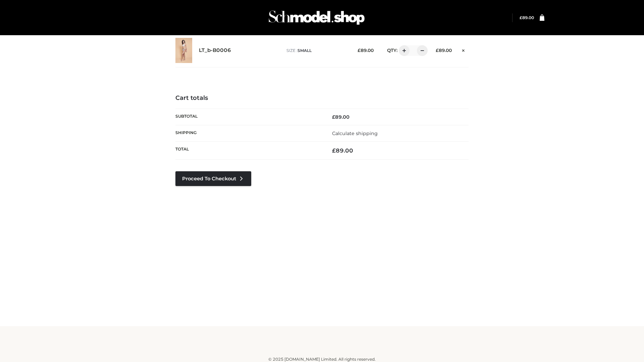  What do you see at coordinates (527, 18) in the screenshot?
I see `a: £89.00` at bounding box center [527, 18].